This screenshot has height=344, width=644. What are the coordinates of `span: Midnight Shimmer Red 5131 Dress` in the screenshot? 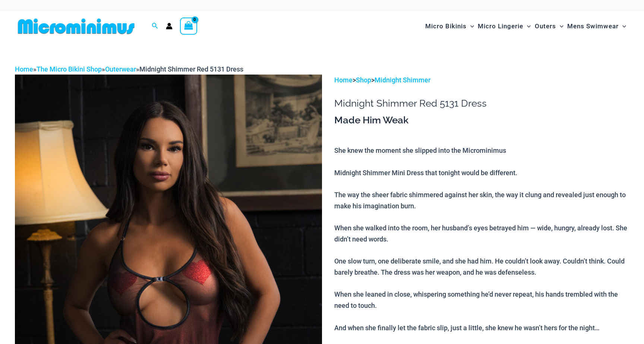 It's located at (191, 69).